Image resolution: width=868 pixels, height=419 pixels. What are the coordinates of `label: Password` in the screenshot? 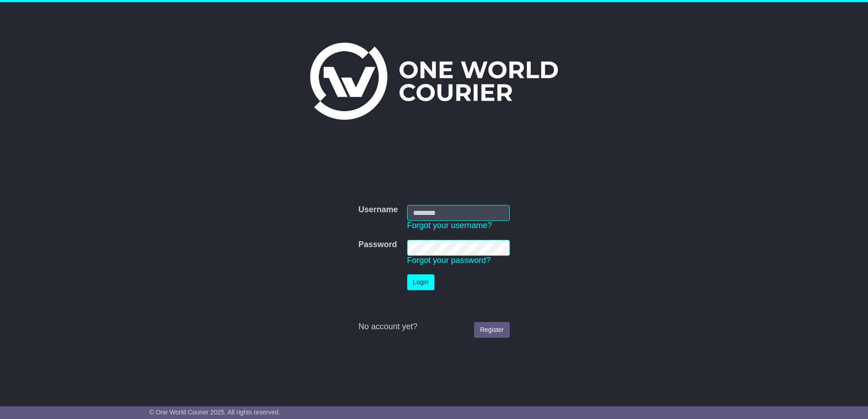 It's located at (377, 245).